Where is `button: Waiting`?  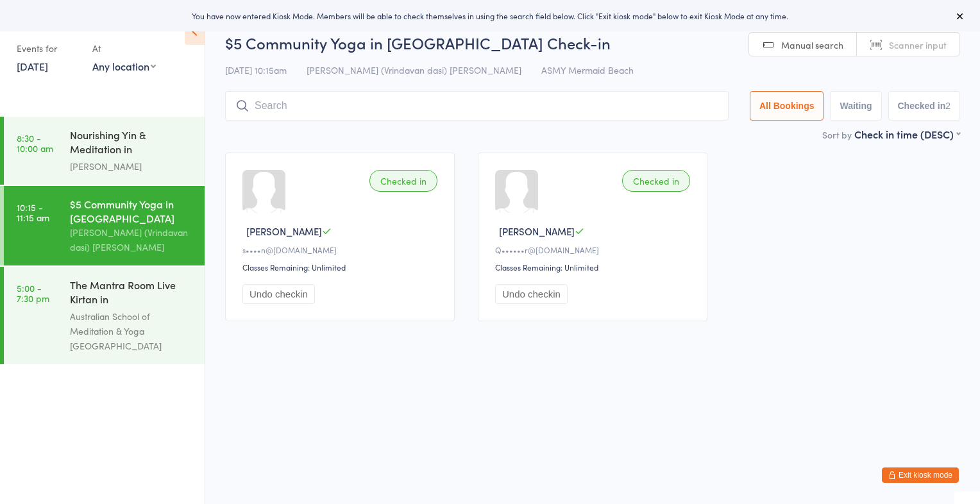
button: Waiting is located at coordinates (855, 106).